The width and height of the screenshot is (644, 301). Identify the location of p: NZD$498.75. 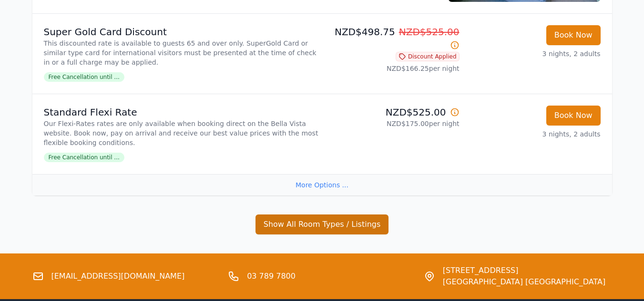
(393, 38).